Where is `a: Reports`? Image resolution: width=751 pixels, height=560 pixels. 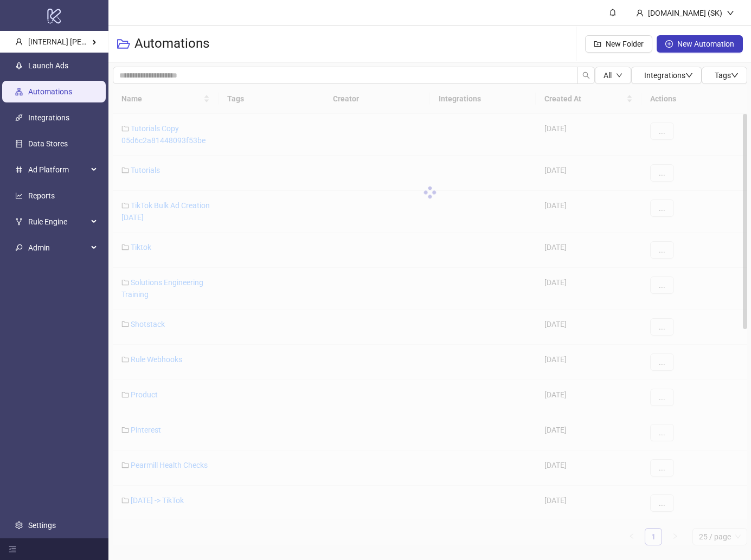
a: Reports is located at coordinates (41, 196).